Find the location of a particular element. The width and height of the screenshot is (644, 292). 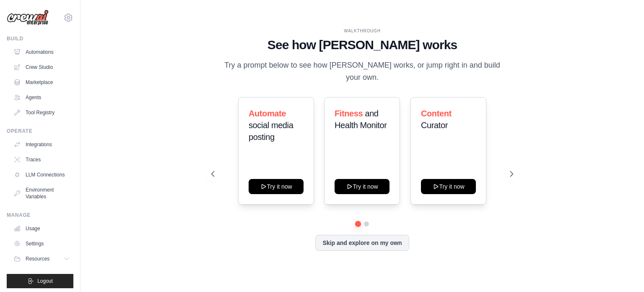

span: Curator is located at coordinates (435, 125).